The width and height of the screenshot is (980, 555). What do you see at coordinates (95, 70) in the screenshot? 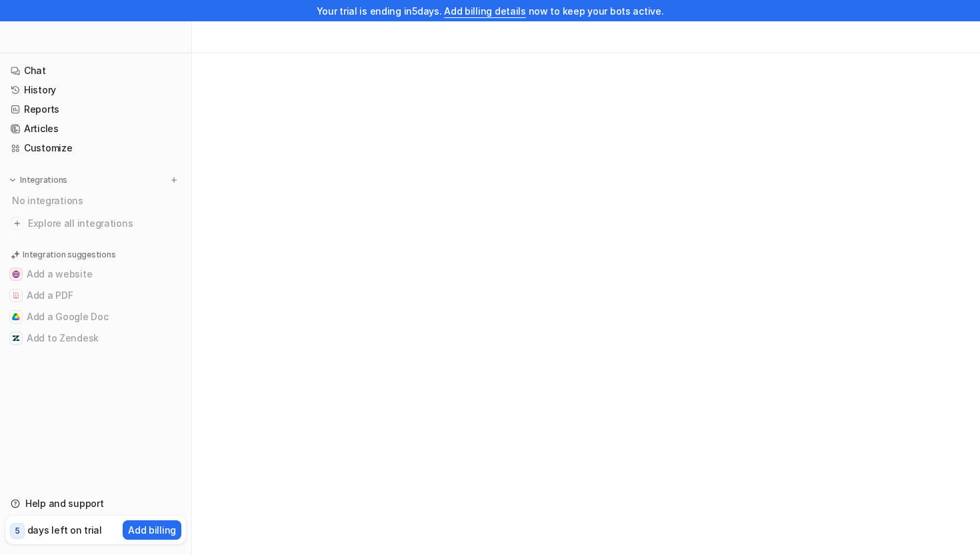
I see `a: Chat` at bounding box center [95, 70].